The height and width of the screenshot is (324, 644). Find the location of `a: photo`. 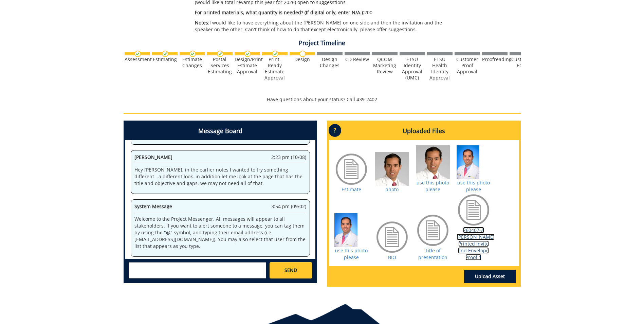

a: photo is located at coordinates (392, 189).